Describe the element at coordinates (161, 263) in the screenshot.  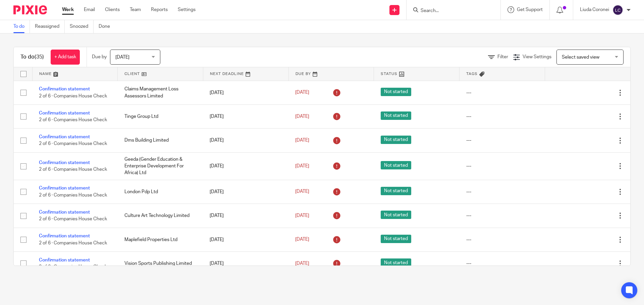
I see `td: Vision Sports Publishing Limited` at that location.